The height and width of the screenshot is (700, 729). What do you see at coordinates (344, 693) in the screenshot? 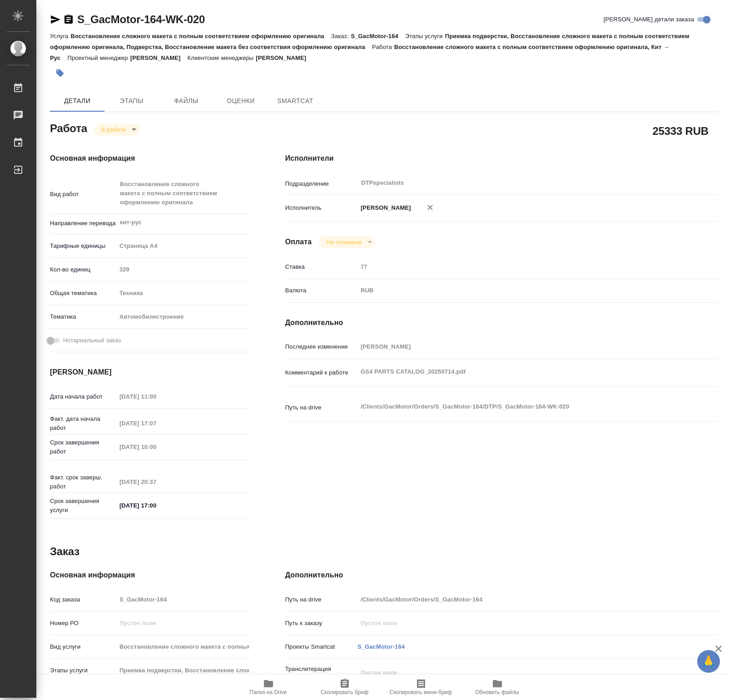
I see `span: Скопировать бриф` at bounding box center [344, 693].